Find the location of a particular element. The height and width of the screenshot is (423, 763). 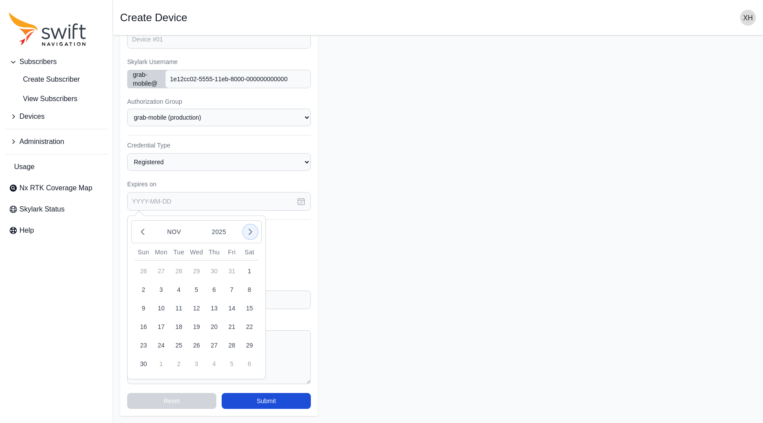

button: 18 is located at coordinates (179, 327).